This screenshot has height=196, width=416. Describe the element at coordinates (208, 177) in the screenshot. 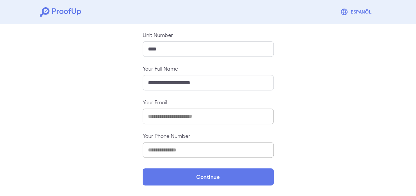

I see `button: Continue` at that location.